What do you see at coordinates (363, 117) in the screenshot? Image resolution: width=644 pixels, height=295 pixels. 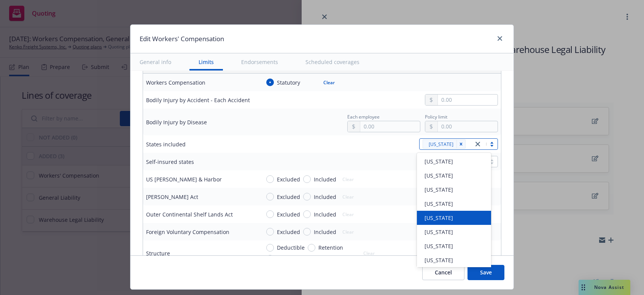 I see `span: Each employee` at bounding box center [363, 117].